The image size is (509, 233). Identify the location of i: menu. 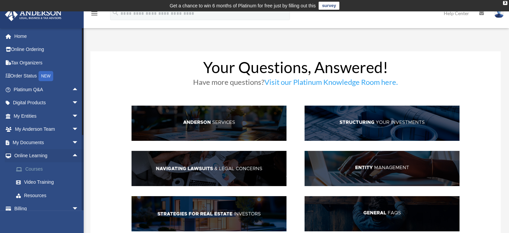
(94, 13).